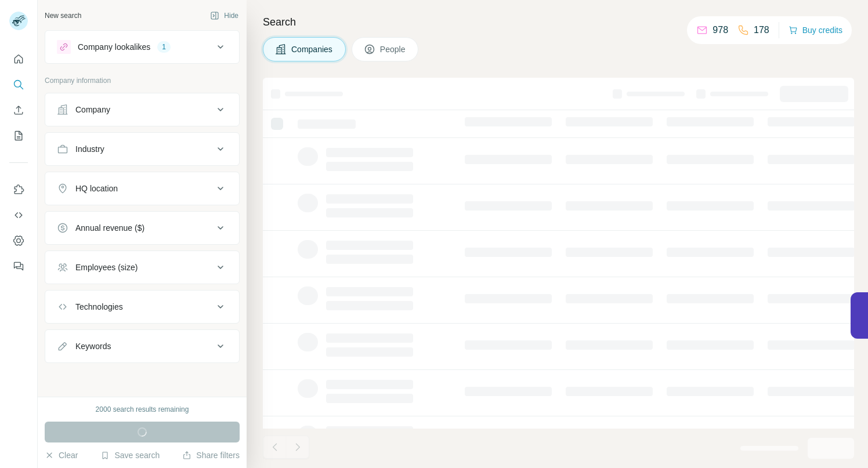  What do you see at coordinates (18, 110) in the screenshot?
I see `button: Enrich CSV` at bounding box center [18, 110].